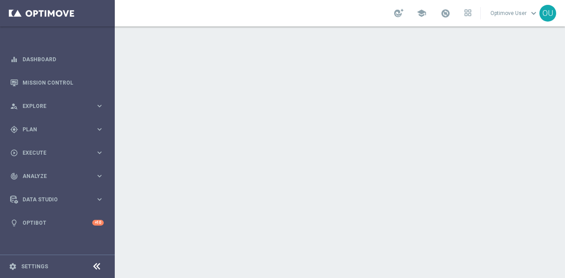 The width and height of the screenshot is (565, 278). What do you see at coordinates (63, 59) in the screenshot?
I see `a: Dashboard` at bounding box center [63, 59].